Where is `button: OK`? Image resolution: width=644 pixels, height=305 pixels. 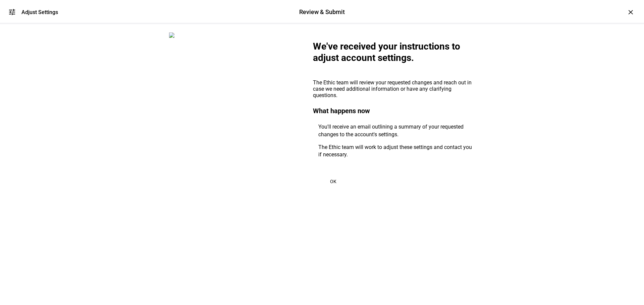 button: OK is located at coordinates (333, 182).